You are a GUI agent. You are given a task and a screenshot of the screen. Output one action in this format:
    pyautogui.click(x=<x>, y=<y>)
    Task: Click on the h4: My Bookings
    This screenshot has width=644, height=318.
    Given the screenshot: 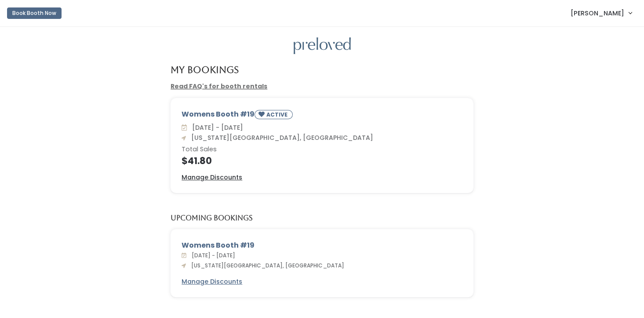 What is the action you would take?
    pyautogui.click(x=204, y=69)
    